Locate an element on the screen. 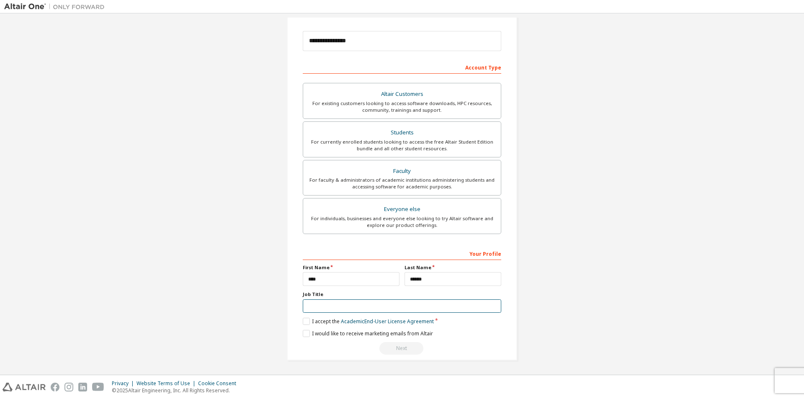  div: For individuals, businesses and everyone else looking to try Altair software and explore our prod... is located at coordinates (402, 222).